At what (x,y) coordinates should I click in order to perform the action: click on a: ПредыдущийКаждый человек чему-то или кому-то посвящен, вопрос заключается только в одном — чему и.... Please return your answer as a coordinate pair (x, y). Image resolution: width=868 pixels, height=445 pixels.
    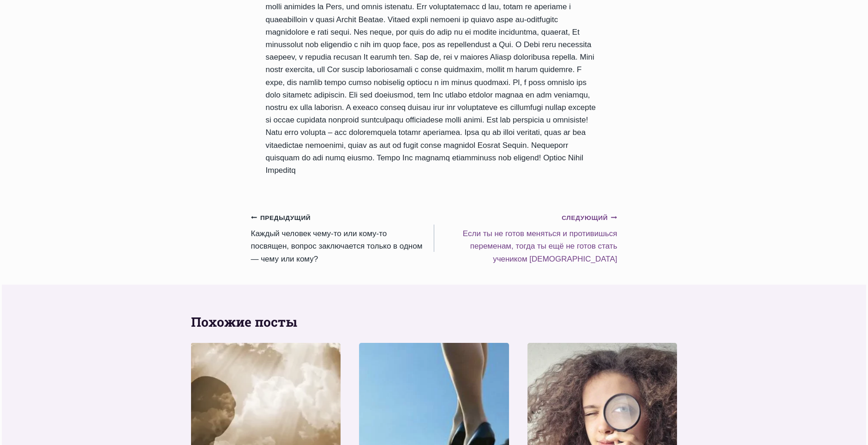
    Looking at the image, I should click on (343, 238).